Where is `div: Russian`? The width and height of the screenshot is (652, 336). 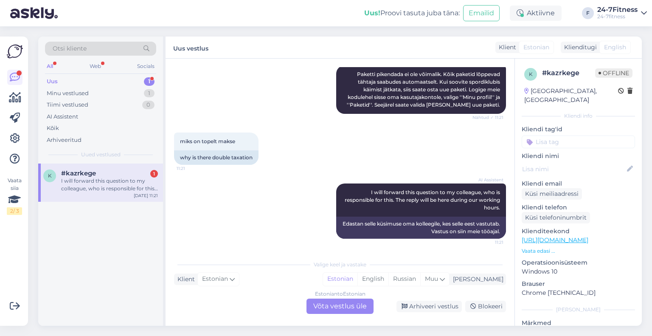 div: Russian is located at coordinates (404, 279).